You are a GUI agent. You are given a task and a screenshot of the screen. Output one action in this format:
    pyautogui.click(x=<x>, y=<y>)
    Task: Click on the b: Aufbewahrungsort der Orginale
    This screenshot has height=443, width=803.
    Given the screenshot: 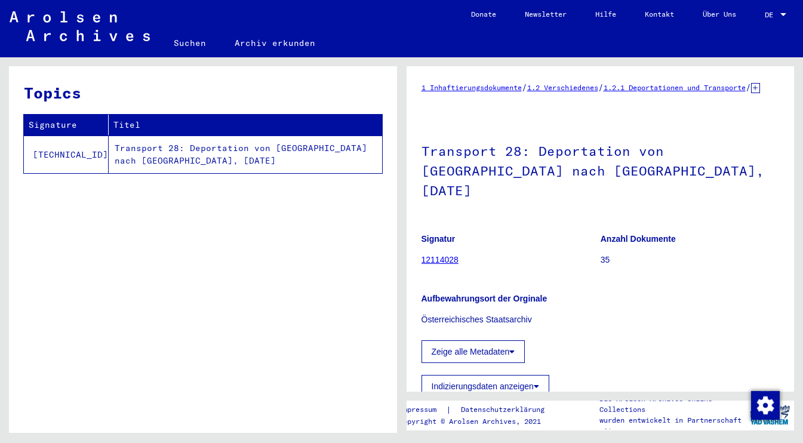 What is the action you would take?
    pyautogui.click(x=484, y=298)
    